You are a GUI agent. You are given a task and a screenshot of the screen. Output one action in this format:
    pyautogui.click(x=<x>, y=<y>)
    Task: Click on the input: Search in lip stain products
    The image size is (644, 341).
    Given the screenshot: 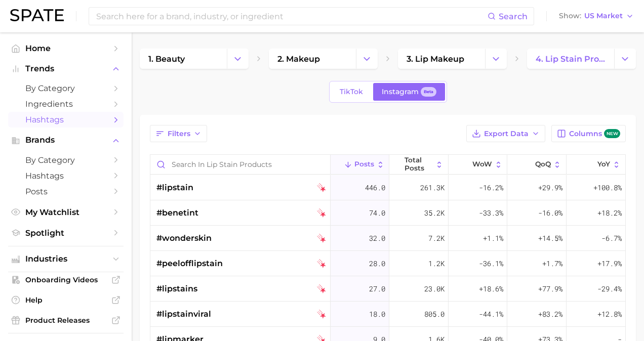 What is the action you would take?
    pyautogui.click(x=240, y=164)
    